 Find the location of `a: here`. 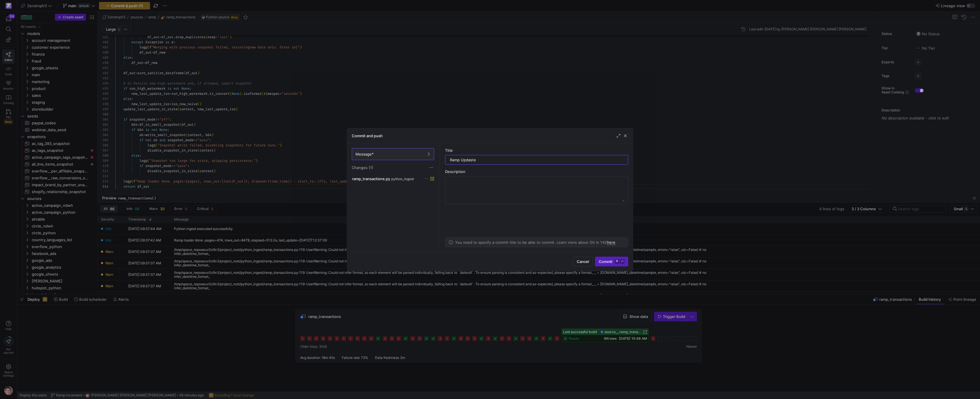

a: here is located at coordinates (611, 242).